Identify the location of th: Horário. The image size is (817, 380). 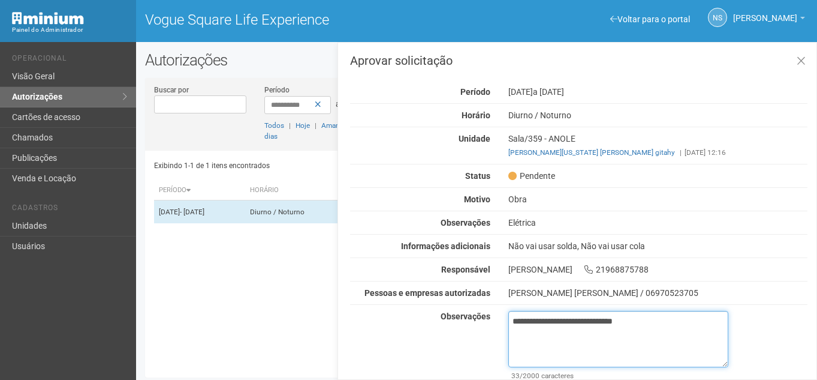
(298, 190).